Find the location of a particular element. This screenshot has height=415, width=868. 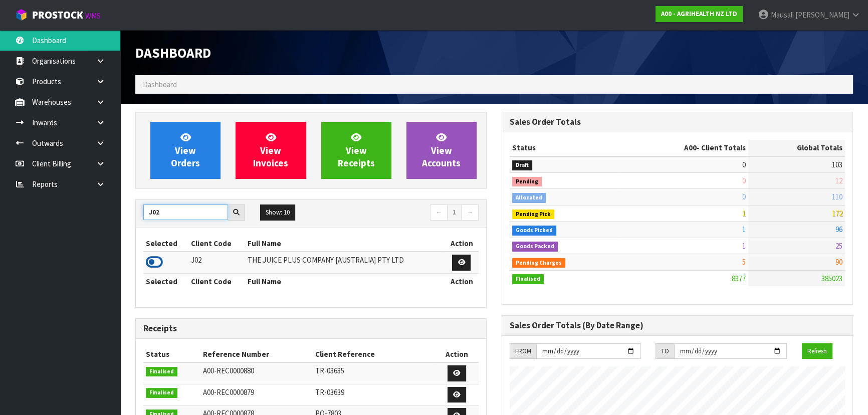

div: FROM is located at coordinates (523, 351).